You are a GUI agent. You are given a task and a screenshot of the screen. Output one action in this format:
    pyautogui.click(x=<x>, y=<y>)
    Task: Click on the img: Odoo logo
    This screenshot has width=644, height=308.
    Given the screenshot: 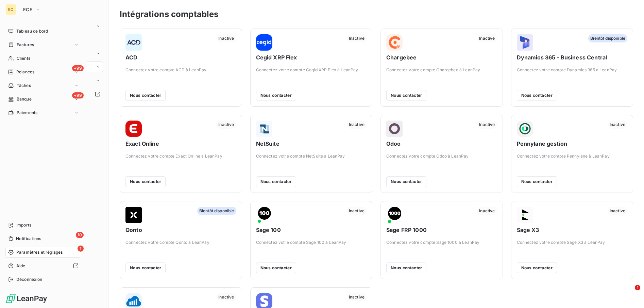 What is the action you would take?
    pyautogui.click(x=395, y=128)
    